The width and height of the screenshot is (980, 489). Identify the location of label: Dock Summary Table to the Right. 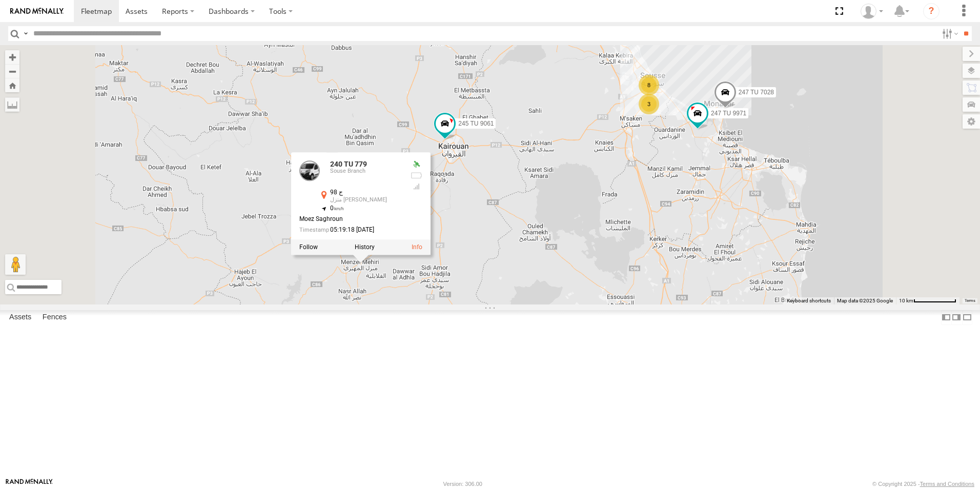
(957, 318).